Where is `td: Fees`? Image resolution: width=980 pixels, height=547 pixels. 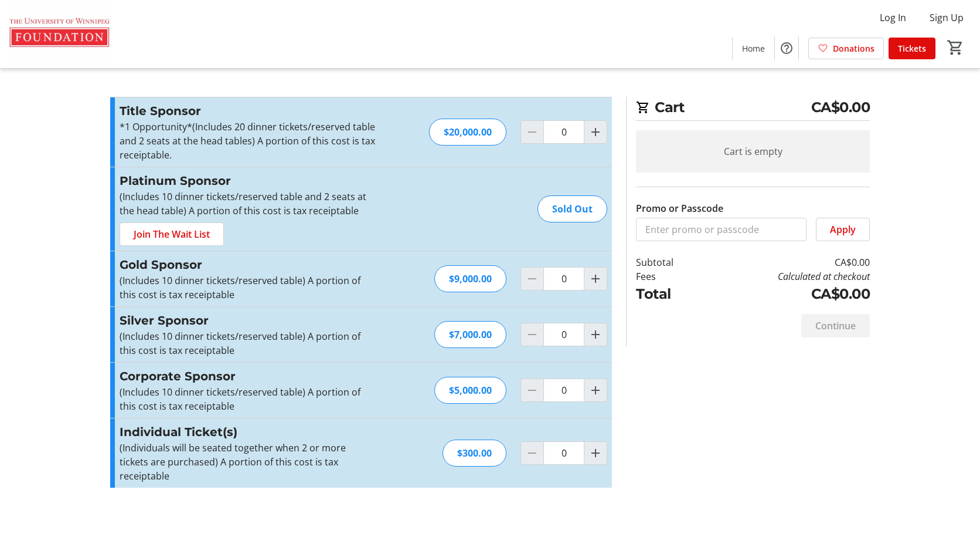 td: Fees is located at coordinates (670, 276).